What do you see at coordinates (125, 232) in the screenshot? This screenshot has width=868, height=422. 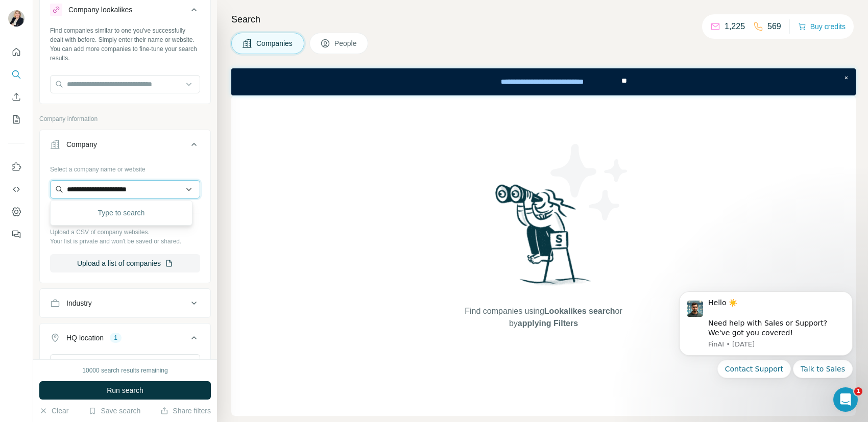 I see `p: Upload a CSV of company websites.` at bounding box center [125, 232].